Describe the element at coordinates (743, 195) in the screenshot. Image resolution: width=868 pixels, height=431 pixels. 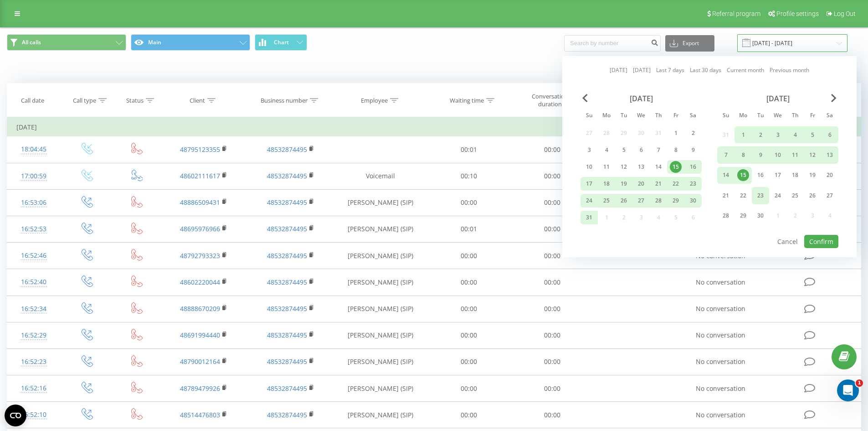
I see `div: Mon Sep 22, 2025` at that location.